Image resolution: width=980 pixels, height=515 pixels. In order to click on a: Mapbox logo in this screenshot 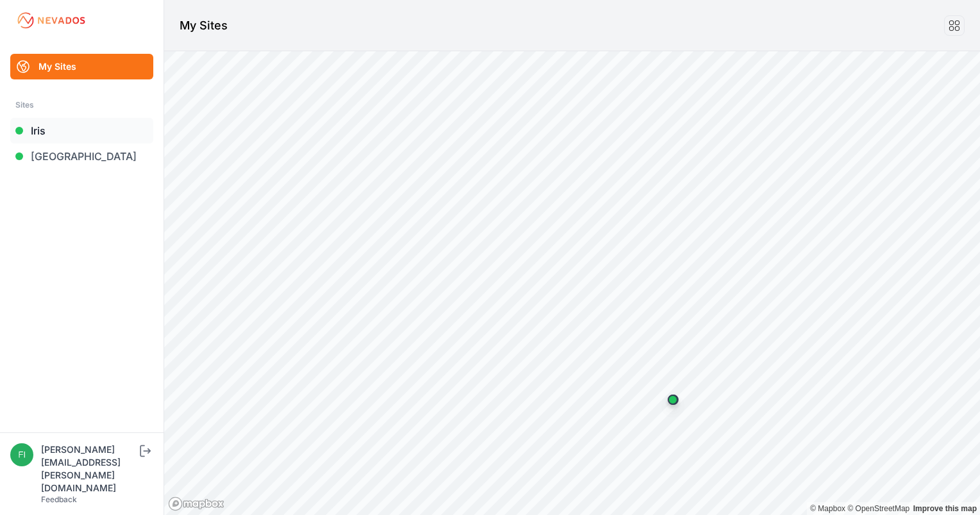, I will do `click(196, 504)`.